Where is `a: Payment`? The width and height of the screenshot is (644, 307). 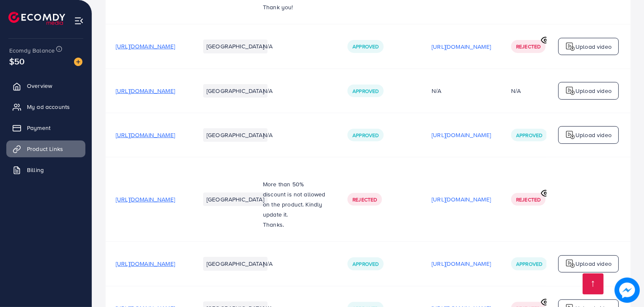 a: Payment is located at coordinates (46, 128).